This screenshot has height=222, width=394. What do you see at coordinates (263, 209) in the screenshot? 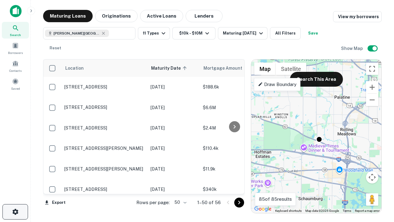
I see `a: Open this area in Google Maps (opens a new window)` at bounding box center [263, 209].